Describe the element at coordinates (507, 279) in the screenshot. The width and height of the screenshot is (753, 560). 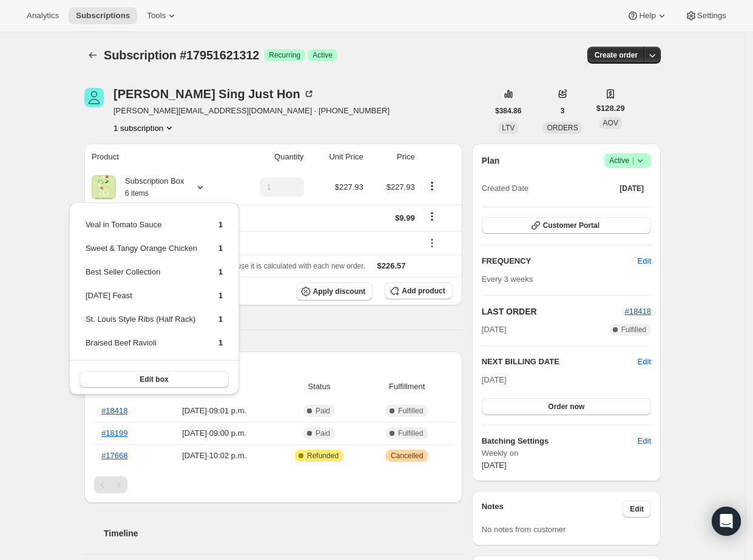
I see `span: Every 3 weeks` at that location.